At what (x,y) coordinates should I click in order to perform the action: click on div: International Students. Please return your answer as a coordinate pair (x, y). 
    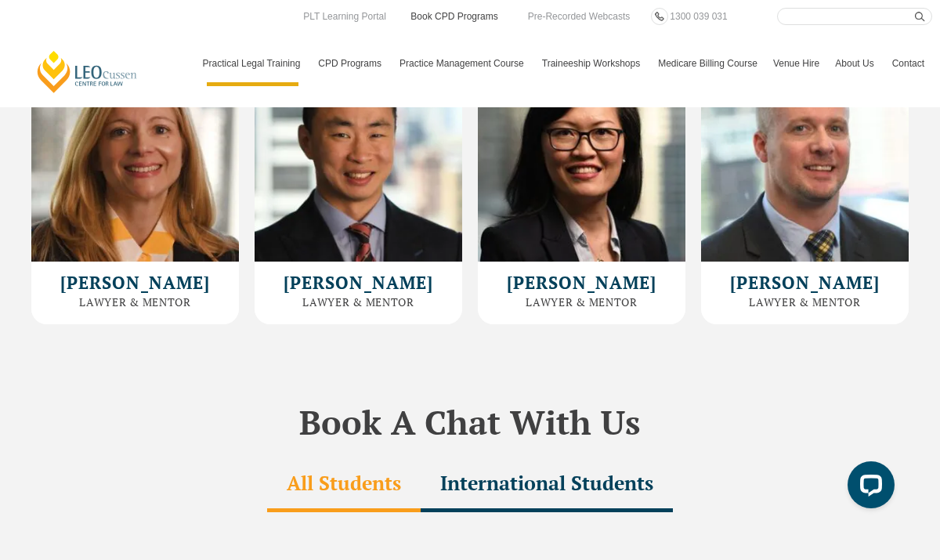
    Looking at the image, I should click on (547, 484).